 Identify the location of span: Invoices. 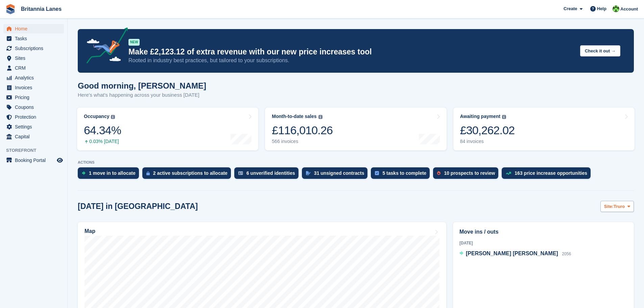
(35, 87).